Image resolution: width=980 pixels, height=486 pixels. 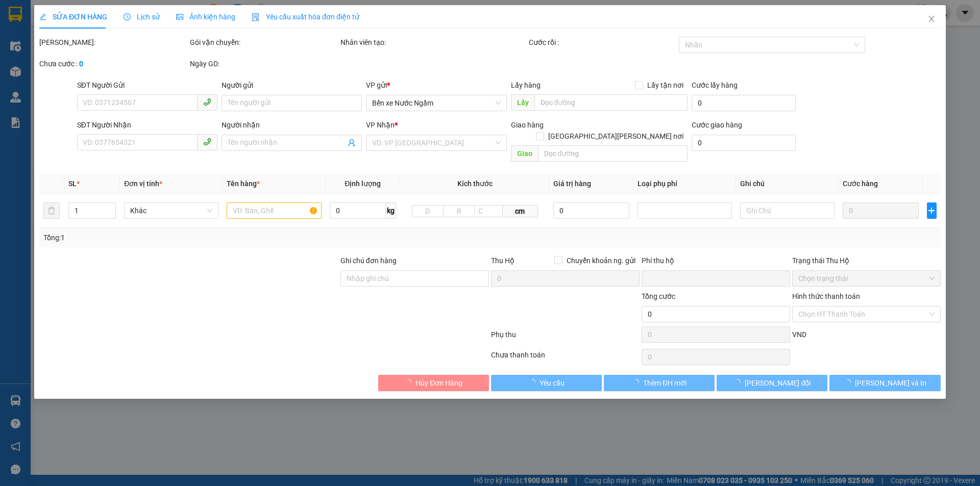 What do you see at coordinates (603, 43) in the screenshot?
I see `div: Cước rồi :` at bounding box center [603, 43].